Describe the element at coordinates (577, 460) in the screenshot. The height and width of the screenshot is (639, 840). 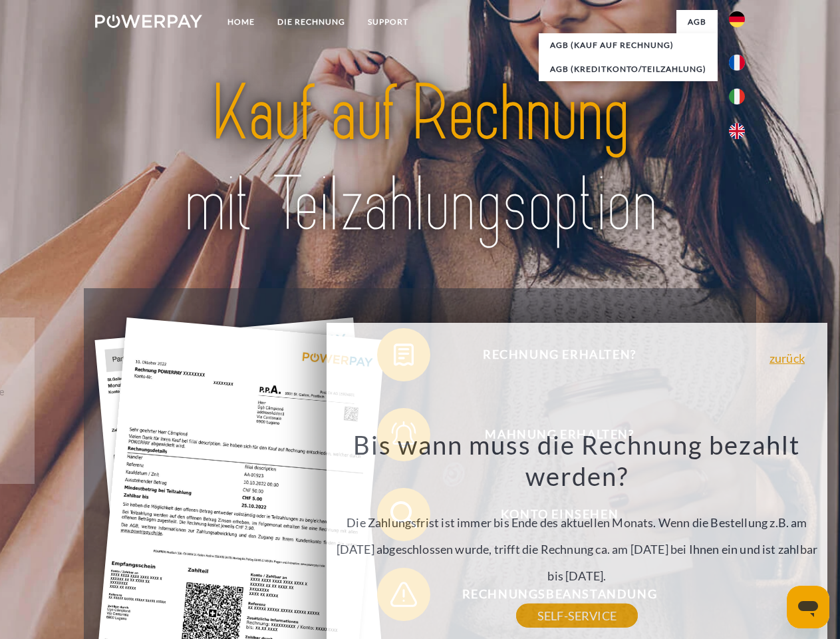
I see `h3: Bis wann muss die Rechnung bezahlt werden?` at that location.